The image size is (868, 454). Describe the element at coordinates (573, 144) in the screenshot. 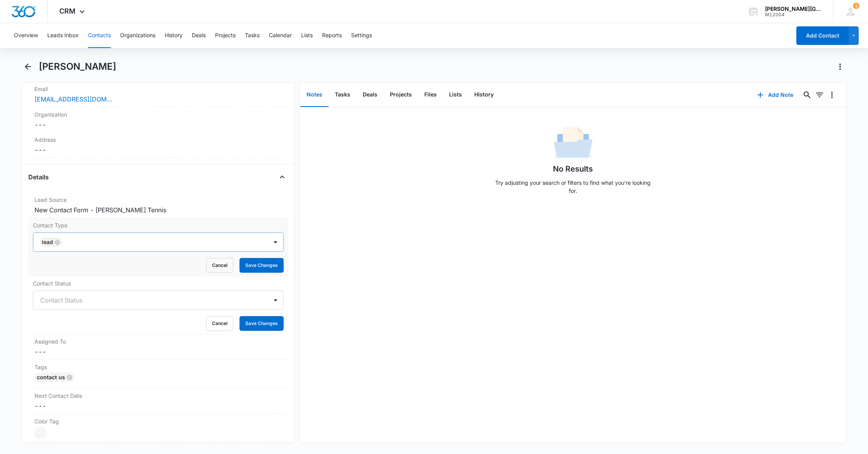

I see `img: No Data` at that location.